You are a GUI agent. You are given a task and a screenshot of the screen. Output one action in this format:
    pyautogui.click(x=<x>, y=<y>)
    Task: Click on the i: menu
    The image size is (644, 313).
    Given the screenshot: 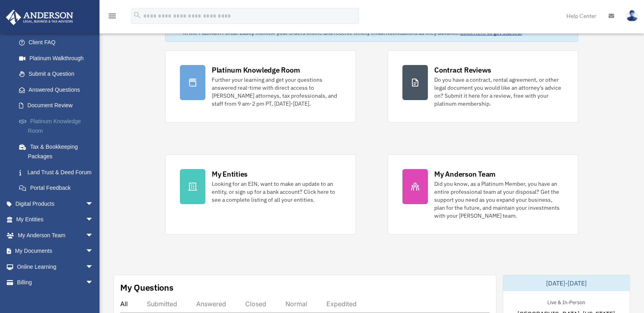 What is the action you would take?
    pyautogui.click(x=112, y=16)
    